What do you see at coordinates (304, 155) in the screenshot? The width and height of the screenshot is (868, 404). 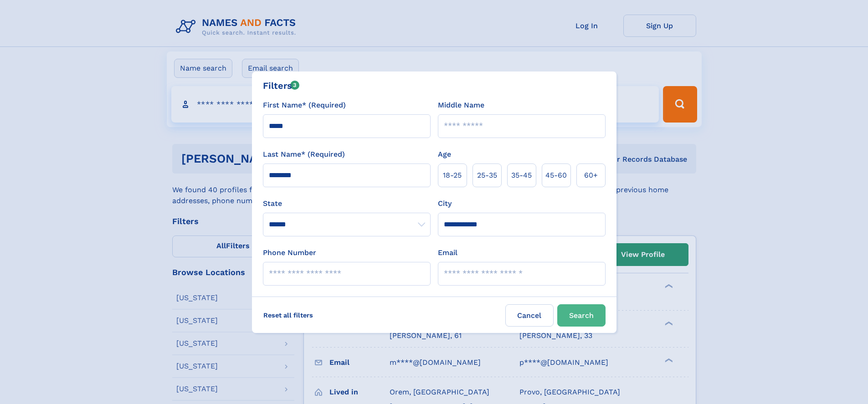 I see `label: Last Name* (Required)` at bounding box center [304, 155].